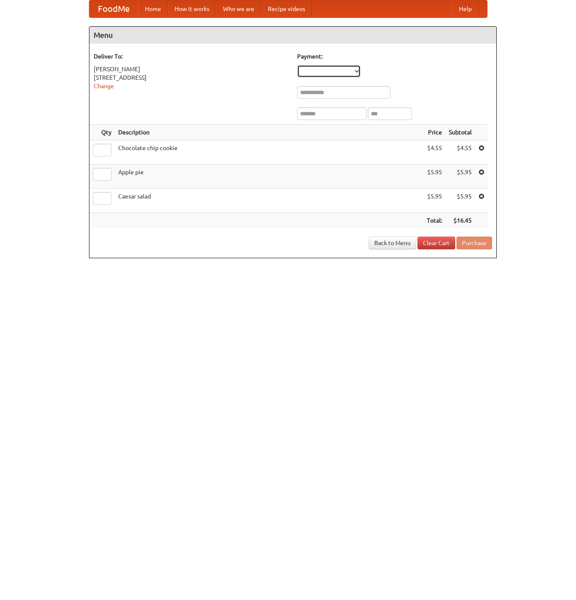 The height and width of the screenshot is (600, 576). What do you see at coordinates (269, 176) in the screenshot?
I see `td: Apple pie` at bounding box center [269, 176].